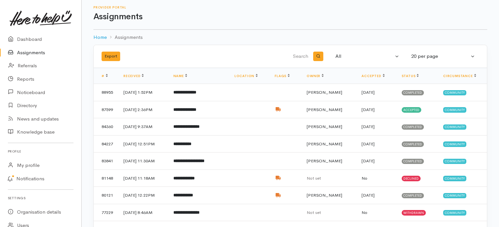  What do you see at coordinates (125, 37) in the screenshot?
I see `li: Assignments` at bounding box center [125, 37].